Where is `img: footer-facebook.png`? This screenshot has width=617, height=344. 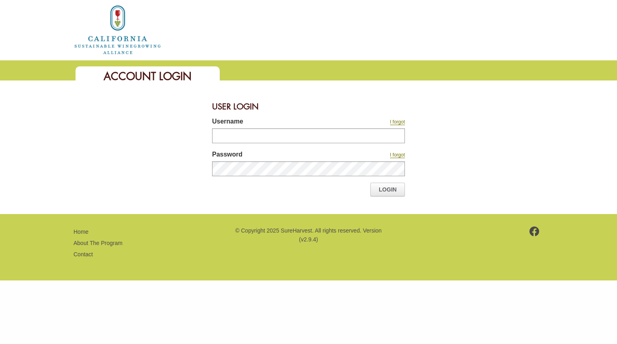 img: footer-facebook.png is located at coordinates (535, 231).